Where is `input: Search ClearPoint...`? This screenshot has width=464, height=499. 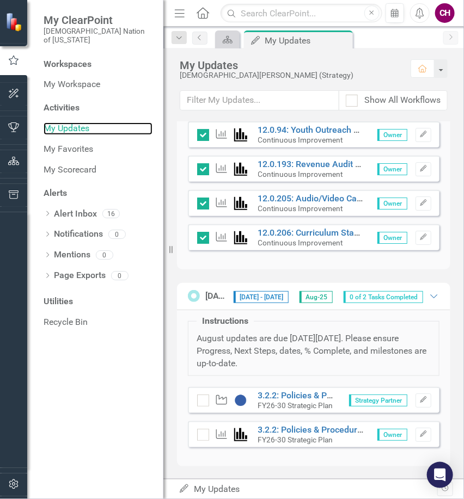 input: Search ClearPoint... is located at coordinates (301, 13).